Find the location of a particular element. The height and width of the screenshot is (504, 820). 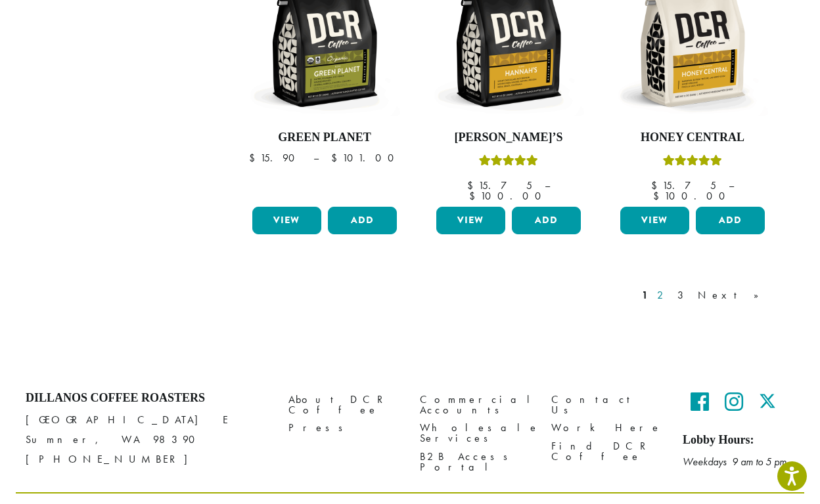

a: Find DCR Coffee is located at coordinates (607, 451).